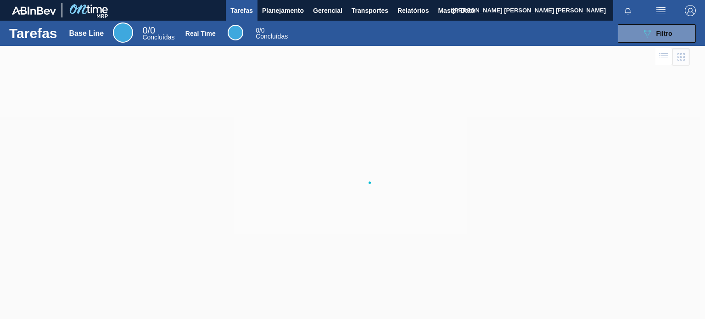 The width and height of the screenshot is (705, 319). Describe the element at coordinates (628, 11) in the screenshot. I see `button: Notificações` at that location.